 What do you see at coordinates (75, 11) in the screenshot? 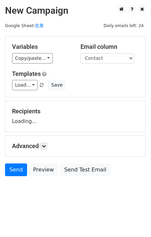
I see `h2: New Campaign` at bounding box center [75, 11].